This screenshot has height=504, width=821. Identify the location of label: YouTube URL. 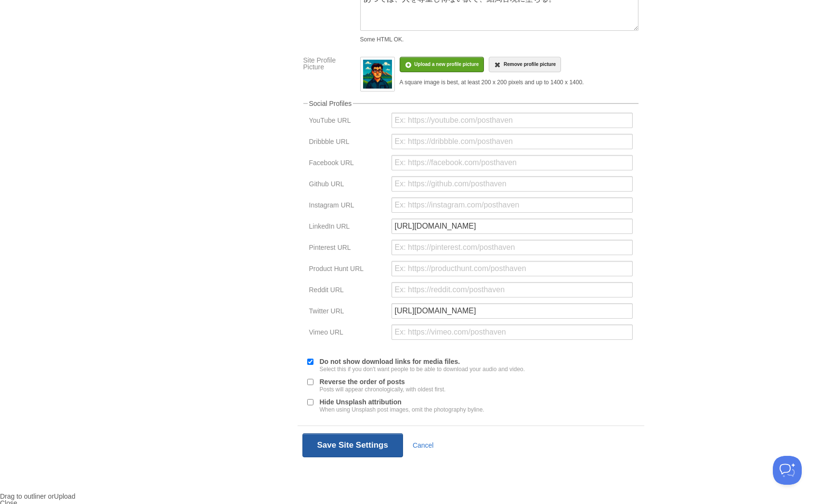
(347, 122).